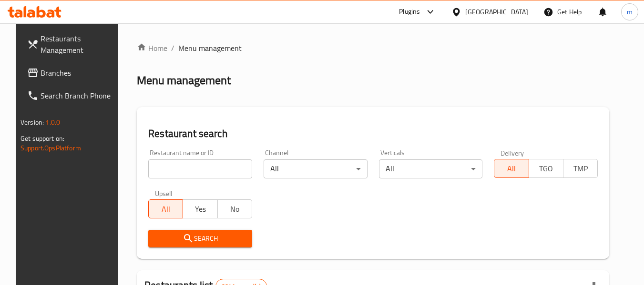 This screenshot has height=285, width=644. What do you see at coordinates (373, 134) in the screenshot?
I see `h2: Restaurant search` at bounding box center [373, 134].